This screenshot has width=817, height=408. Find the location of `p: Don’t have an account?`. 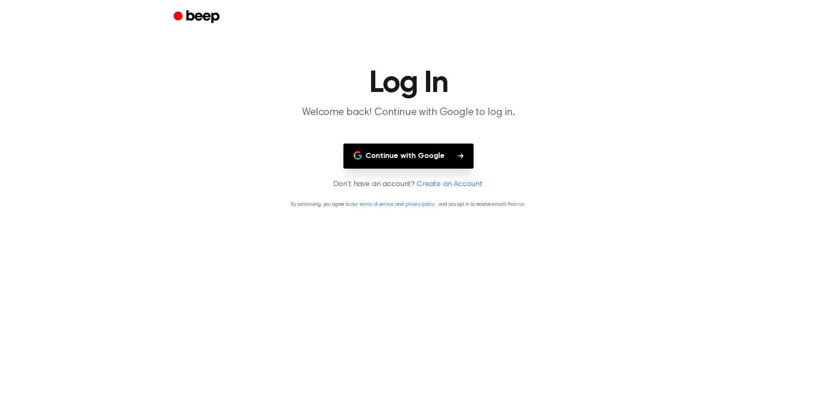

p: Don’t have an account? is located at coordinates (409, 184).